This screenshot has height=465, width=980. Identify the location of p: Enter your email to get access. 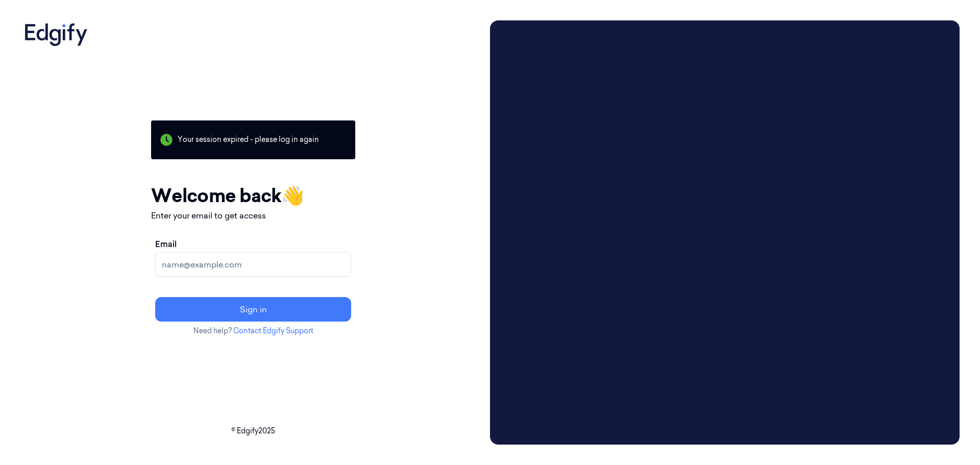
(254, 215).